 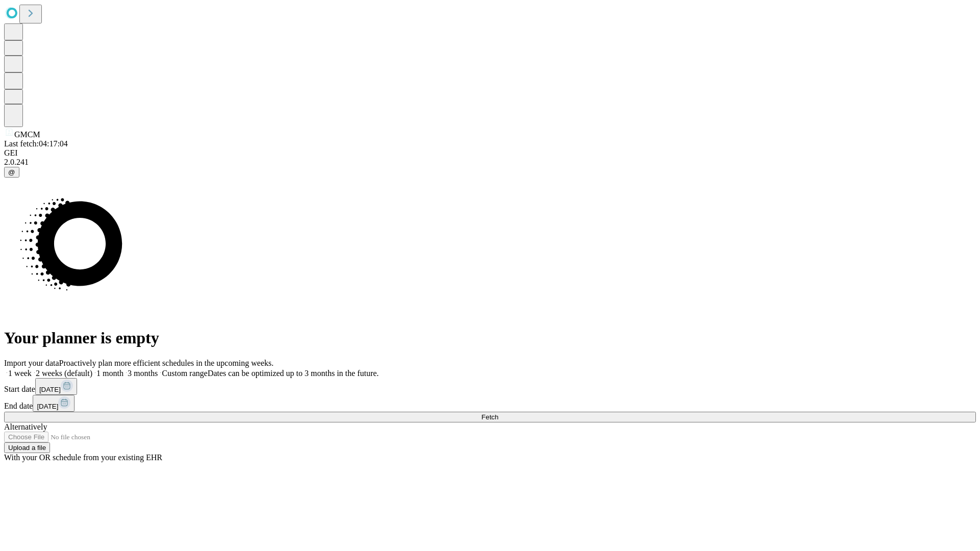 What do you see at coordinates (293, 373) in the screenshot?
I see `span: Dates can be optimized up to 3 months in the future.` at bounding box center [293, 373].